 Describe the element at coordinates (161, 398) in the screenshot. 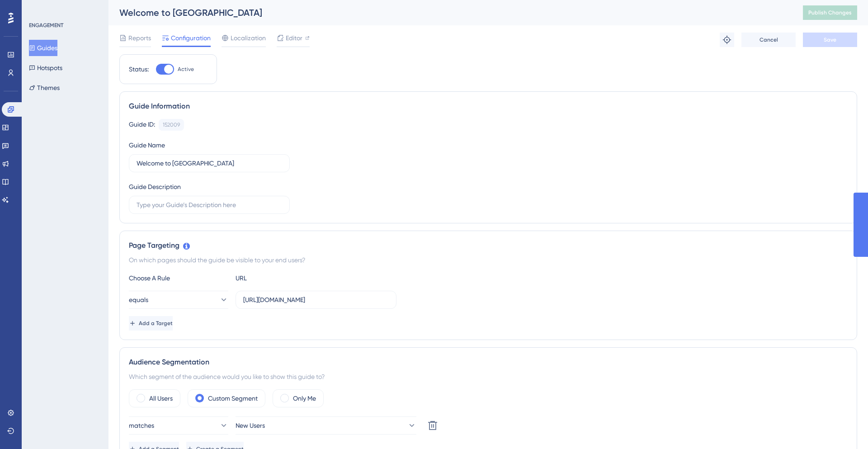

I see `label: All Users` at that location.